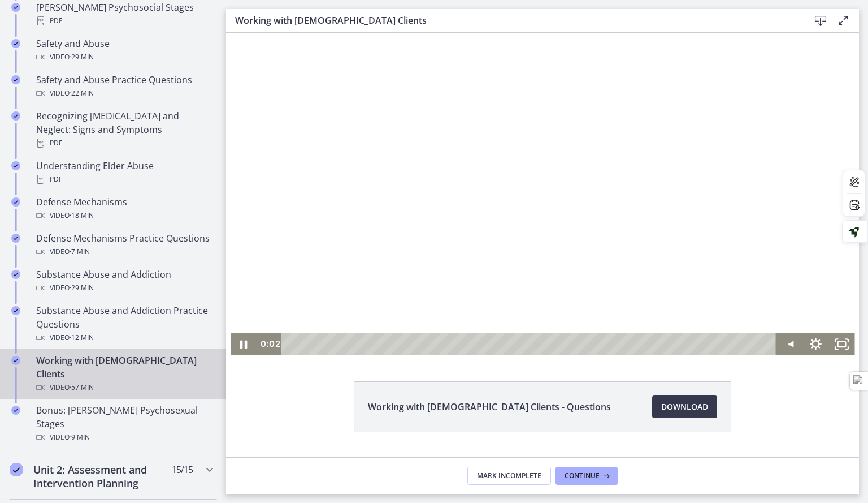 This screenshot has width=868, height=503. I want to click on div: Substance Abuse and Addiction, so click(124, 281).